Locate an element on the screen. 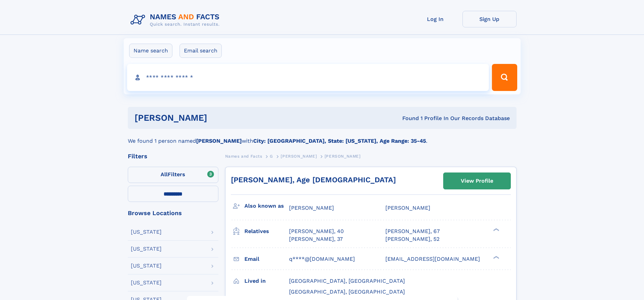 The image size is (644, 300). input: search input is located at coordinates (308, 77).